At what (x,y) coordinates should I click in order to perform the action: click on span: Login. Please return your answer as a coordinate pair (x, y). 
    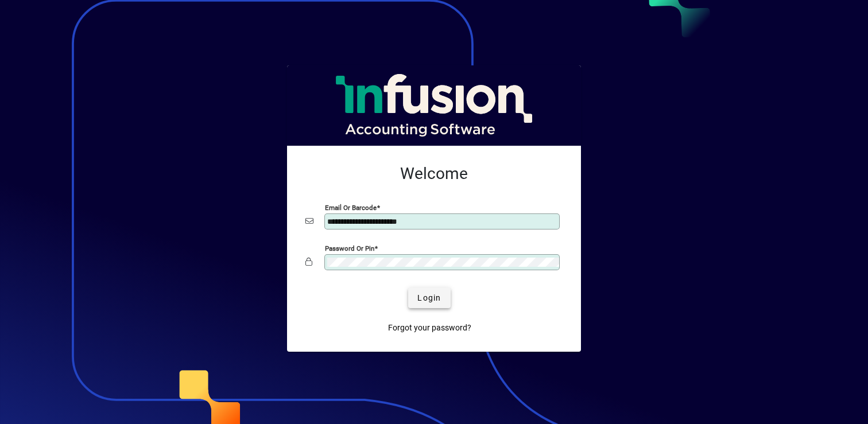
    Looking at the image, I should click on (429, 298).